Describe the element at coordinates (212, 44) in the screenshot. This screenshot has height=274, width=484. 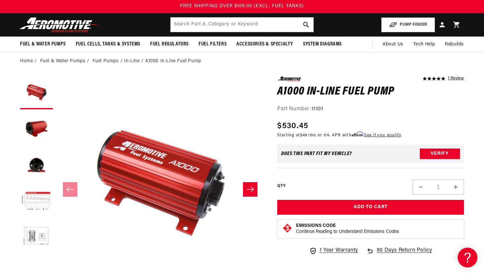
I see `summary: Fuel Filters` at that location.